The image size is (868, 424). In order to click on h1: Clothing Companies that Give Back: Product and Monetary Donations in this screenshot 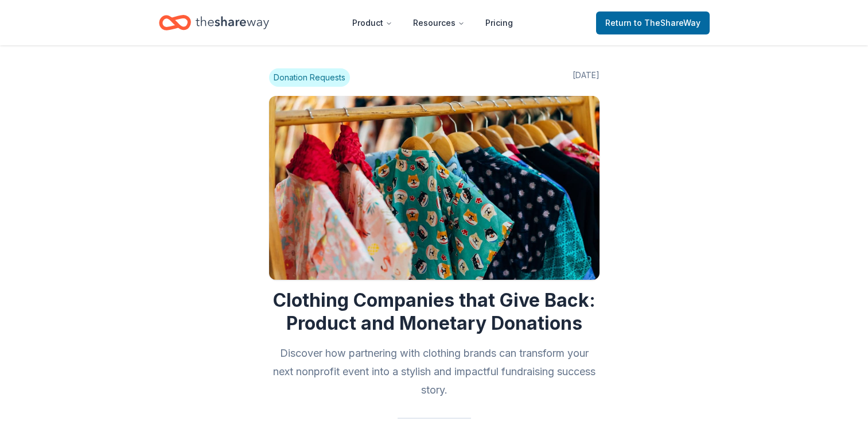, I will do `click(434, 312)`.